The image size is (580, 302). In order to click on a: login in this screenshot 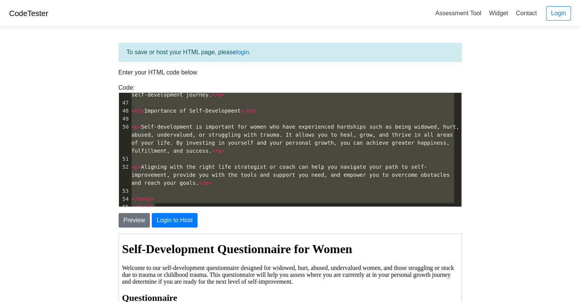, I will do `click(243, 52)`.